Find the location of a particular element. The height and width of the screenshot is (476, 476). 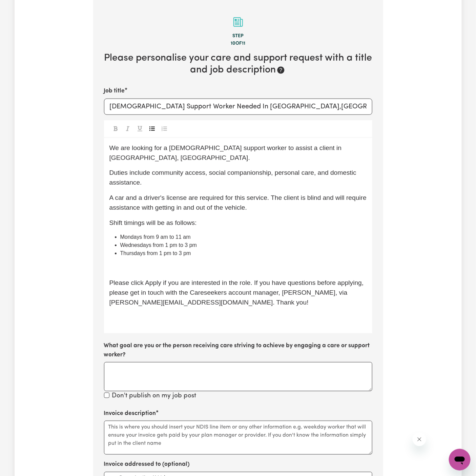

span: Thursdays from 1 pm to 3 pm is located at coordinates (156, 253).